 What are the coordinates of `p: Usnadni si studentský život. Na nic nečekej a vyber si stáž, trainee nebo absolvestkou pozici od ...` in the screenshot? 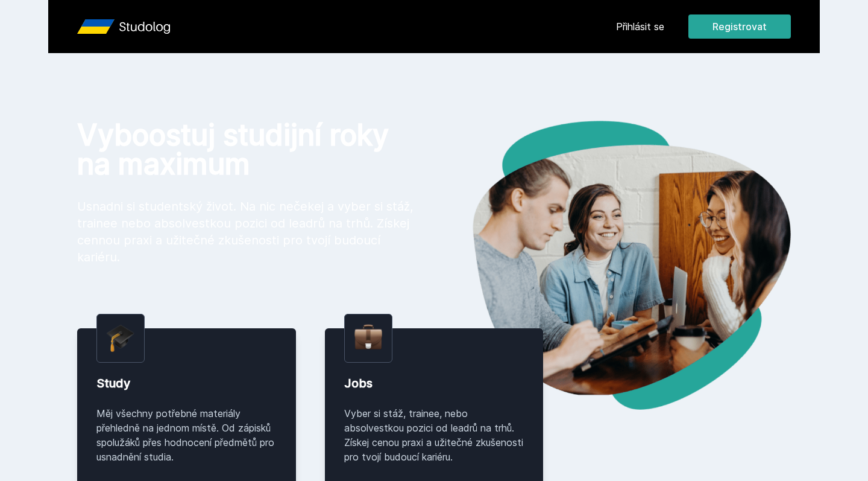 It's located at (246, 231).